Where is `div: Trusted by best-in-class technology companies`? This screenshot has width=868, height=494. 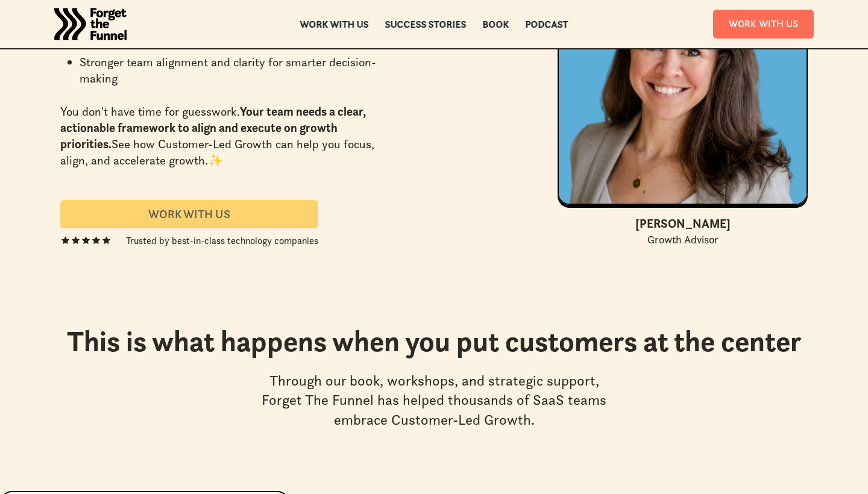 div: Trusted by best-in-class technology companies is located at coordinates (222, 240).